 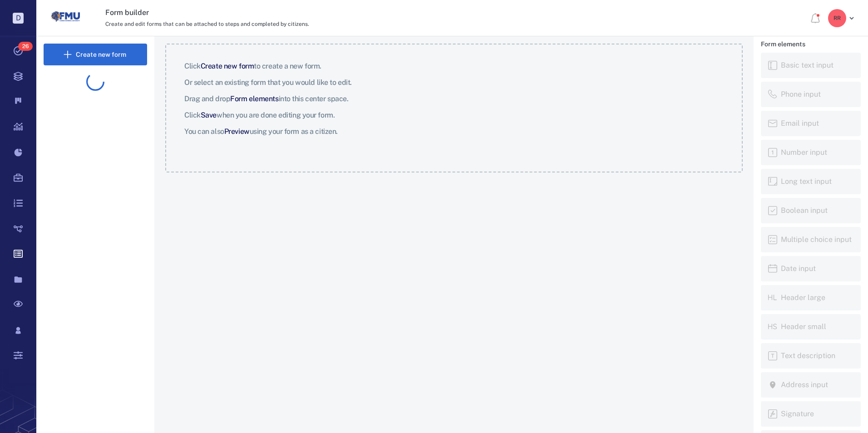 What do you see at coordinates (207, 24) in the screenshot?
I see `span: Create and edit forms that can be attached to steps and completed by citizens.` at bounding box center [207, 24].